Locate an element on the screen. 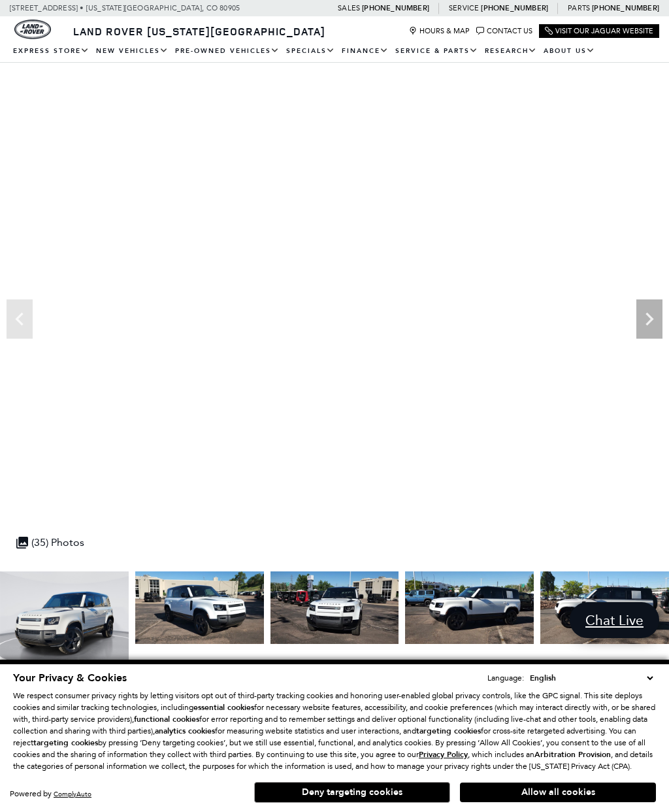  span: Chat Live is located at coordinates (614, 620).